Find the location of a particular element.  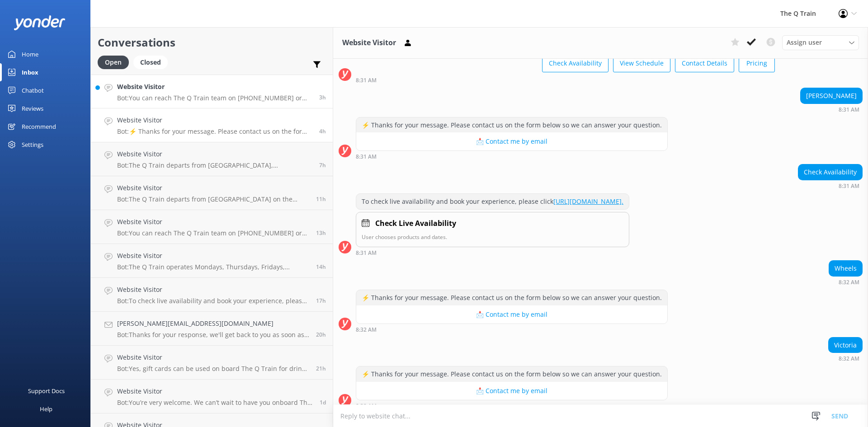

div: Support Docs is located at coordinates (46, 391).